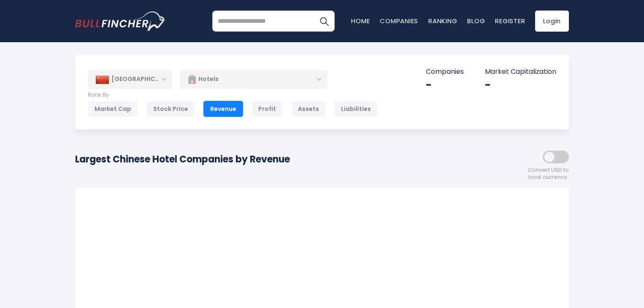 Image resolution: width=644 pixels, height=308 pixels. Describe the element at coordinates (170, 109) in the screenshot. I see `div: Stock Price` at that location.